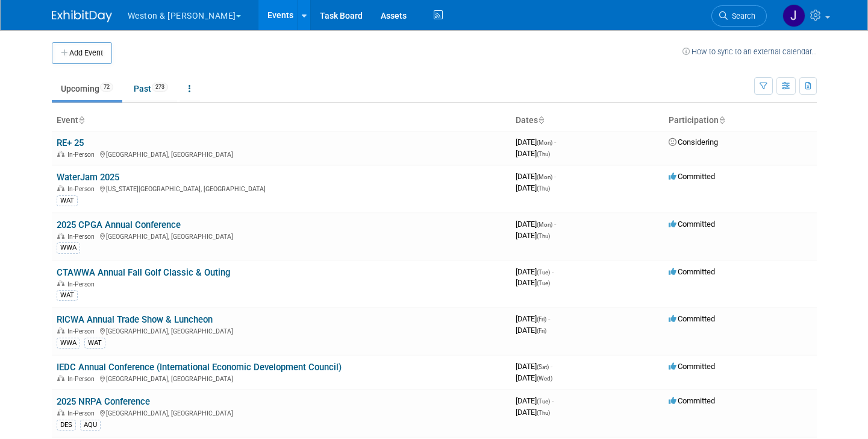 Image resolution: width=868 pixels, height=439 pixels. I want to click on span: 72, so click(107, 87).